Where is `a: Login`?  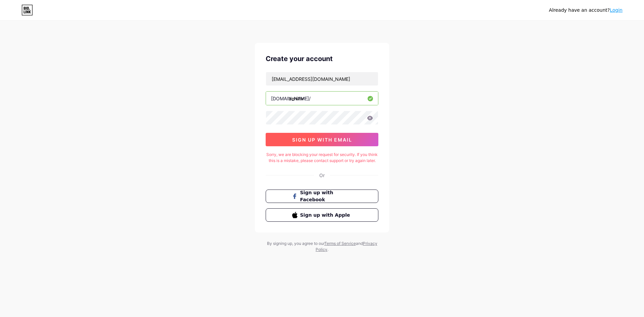 a: Login is located at coordinates (616, 10).